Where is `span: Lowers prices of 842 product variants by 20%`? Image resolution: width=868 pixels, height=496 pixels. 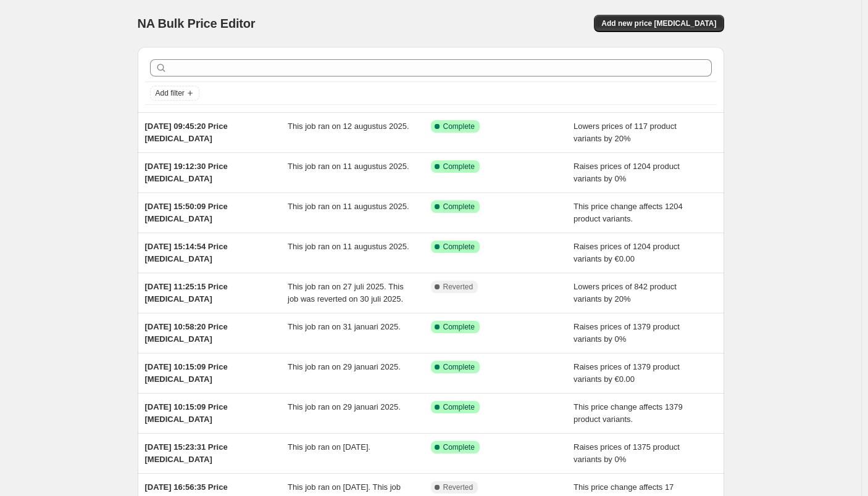
span: Lowers prices of 842 product variants by 20% is located at coordinates (625, 292).